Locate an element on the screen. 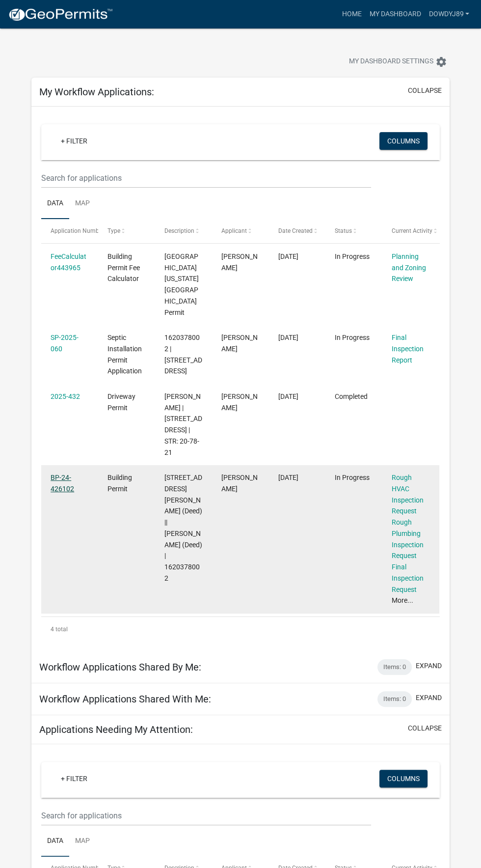 This screenshot has width=481, height=868. a: Planning and Zoning Review is located at coordinates (409, 268).